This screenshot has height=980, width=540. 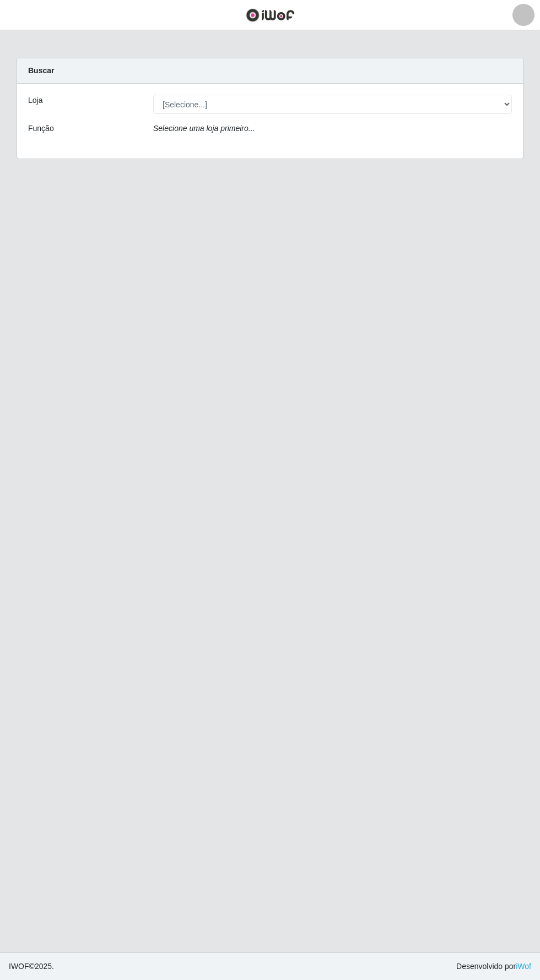 What do you see at coordinates (523, 966) in the screenshot?
I see `a: iWof` at bounding box center [523, 966].